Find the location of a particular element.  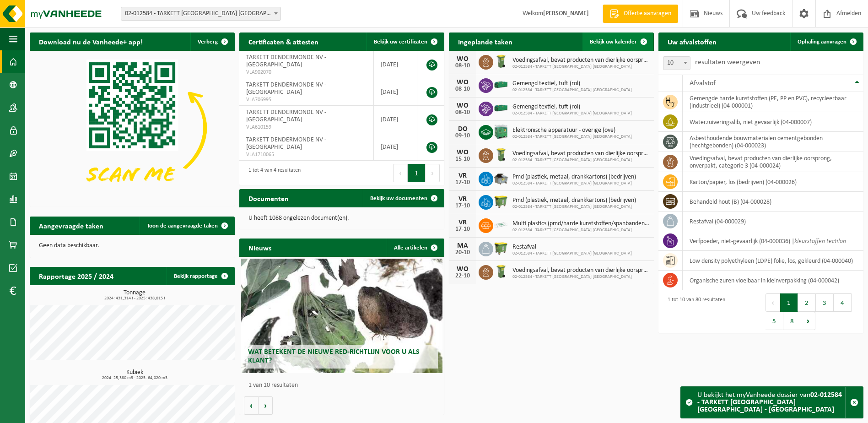

h2: Download nu de Vanheede+ app! is located at coordinates (91, 41).